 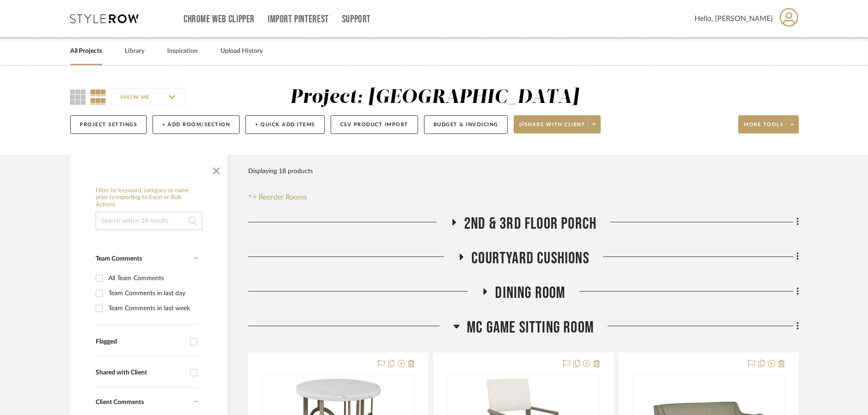 I want to click on button: + Add Room/Section, so click(x=196, y=124).